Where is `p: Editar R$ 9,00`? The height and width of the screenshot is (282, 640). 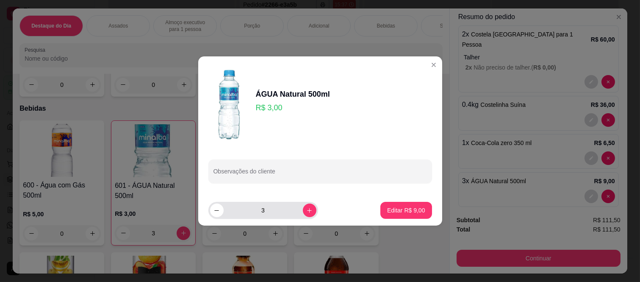
p: Editar R$ 9,00 is located at coordinates (406, 210).